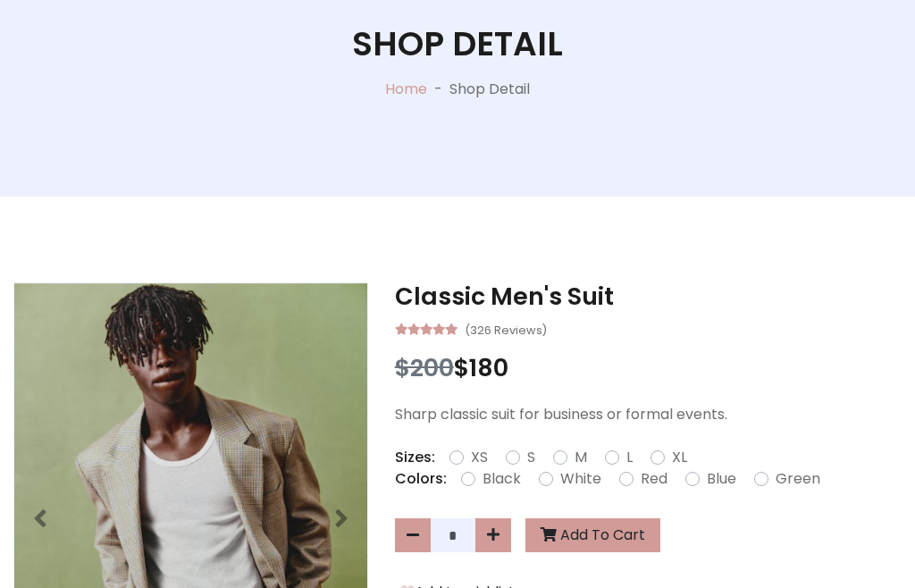  What do you see at coordinates (489, 368) in the screenshot?
I see `span: 180` at bounding box center [489, 368].